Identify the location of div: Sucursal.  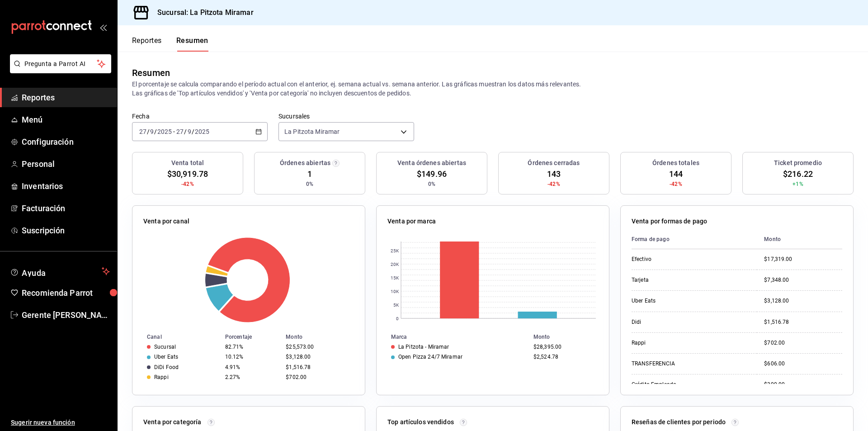
(165, 347).